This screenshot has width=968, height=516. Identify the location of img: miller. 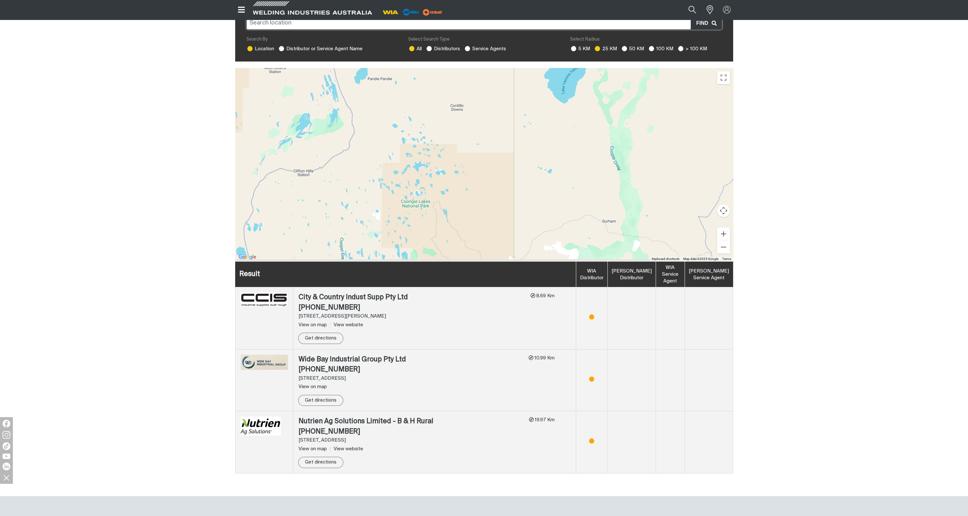
(433, 12).